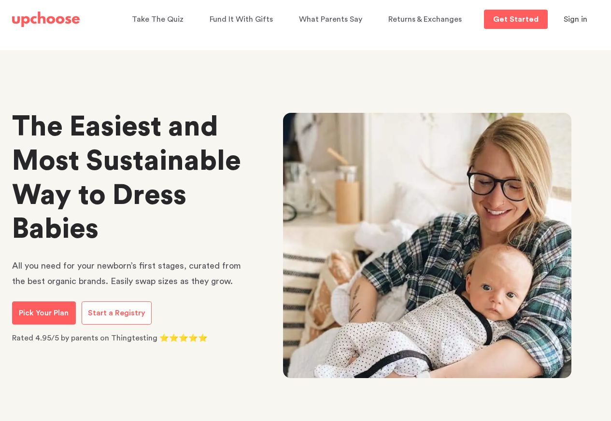 The width and height of the screenshot is (611, 421). Describe the element at coordinates (128, 339) in the screenshot. I see `p: Rated 4.95/5 by parents on Thingtesting ⭐⭐⭐⭐⭐` at that location.